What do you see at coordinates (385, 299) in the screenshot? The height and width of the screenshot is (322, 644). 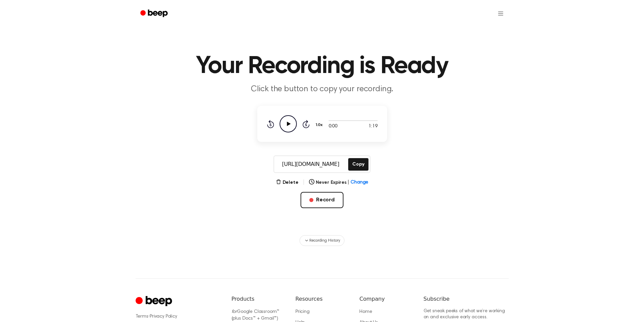 I see `h6: Company` at bounding box center [385, 299].